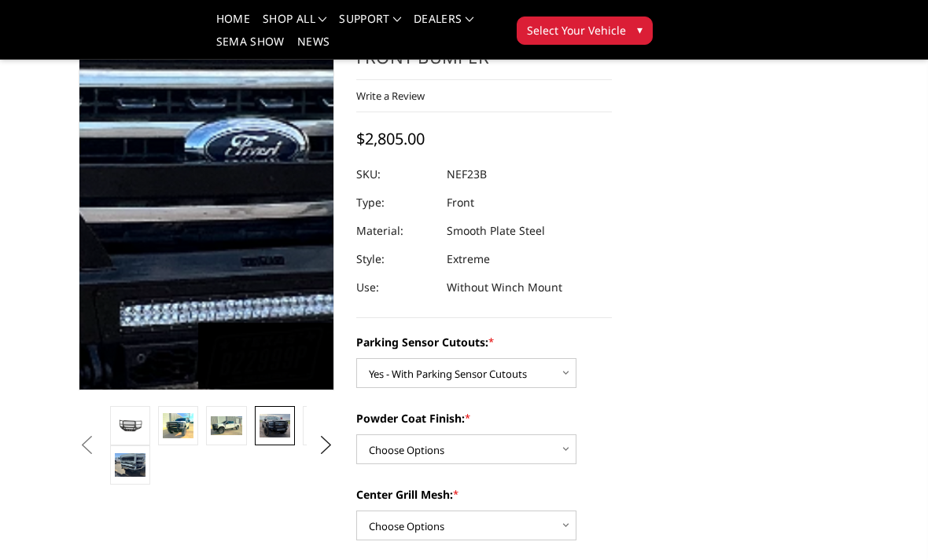 The width and height of the screenshot is (928, 560). What do you see at coordinates (313, 47) in the screenshot?
I see `a: News` at bounding box center [313, 47].